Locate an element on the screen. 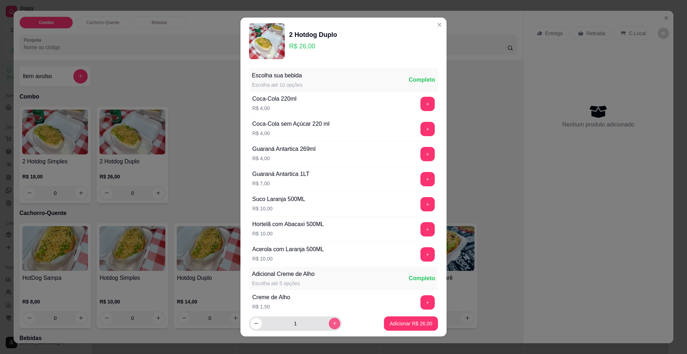 This screenshot has height=354, width=687. img: product-image is located at coordinates (267, 41).